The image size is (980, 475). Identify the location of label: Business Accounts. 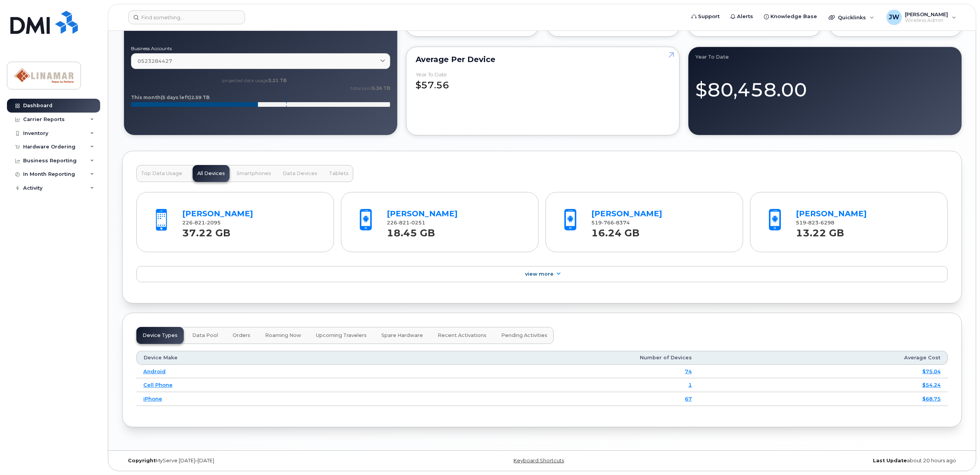
(260, 49).